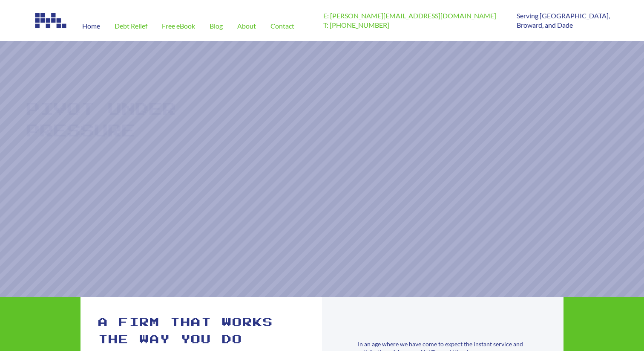  Describe the element at coordinates (179, 26) in the screenshot. I see `span: Free eBook` at that location.